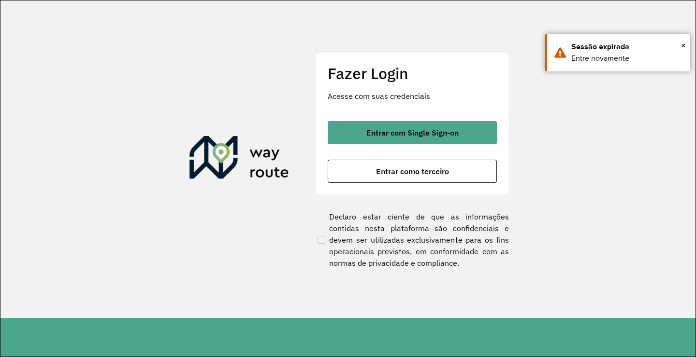 This screenshot has width=696, height=357. What do you see at coordinates (239, 159) in the screenshot?
I see `img: Roteirizador AmbevTech` at bounding box center [239, 159].